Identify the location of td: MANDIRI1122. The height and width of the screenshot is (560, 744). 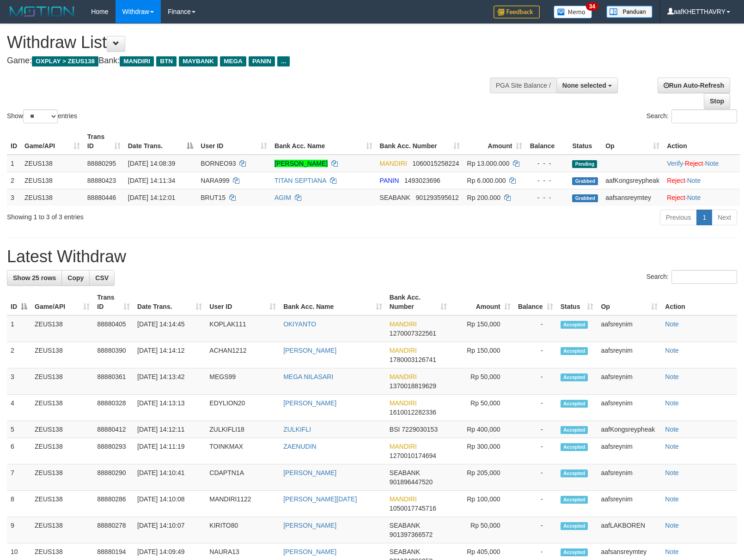
(242, 504).